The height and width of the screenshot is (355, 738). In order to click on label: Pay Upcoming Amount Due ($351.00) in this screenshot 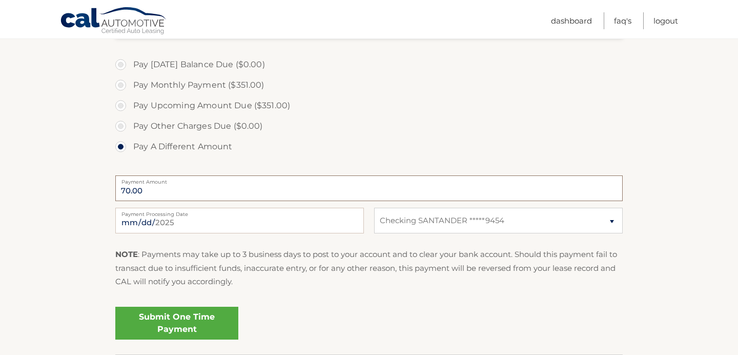, I will do `click(369, 106)`.